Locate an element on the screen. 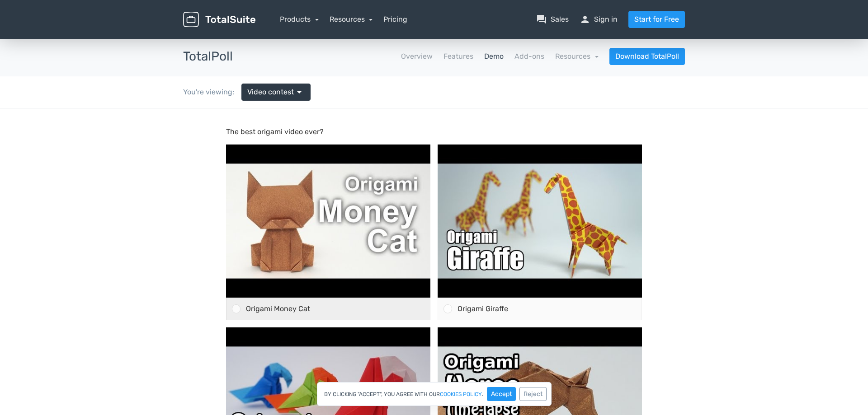  a: Overview is located at coordinates (416, 56).